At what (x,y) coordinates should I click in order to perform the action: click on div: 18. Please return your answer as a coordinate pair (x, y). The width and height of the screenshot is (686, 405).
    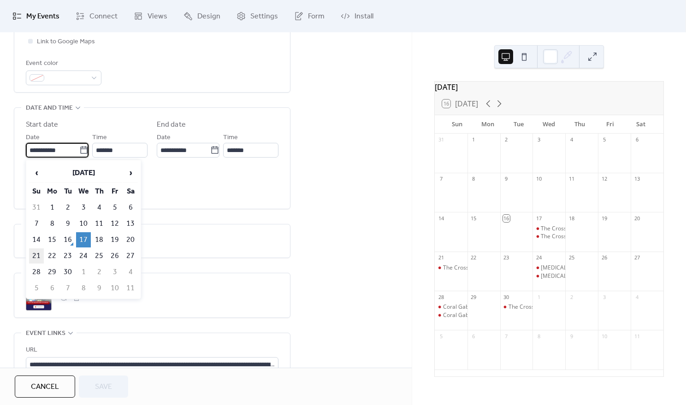
    Looking at the image, I should click on (571, 218).